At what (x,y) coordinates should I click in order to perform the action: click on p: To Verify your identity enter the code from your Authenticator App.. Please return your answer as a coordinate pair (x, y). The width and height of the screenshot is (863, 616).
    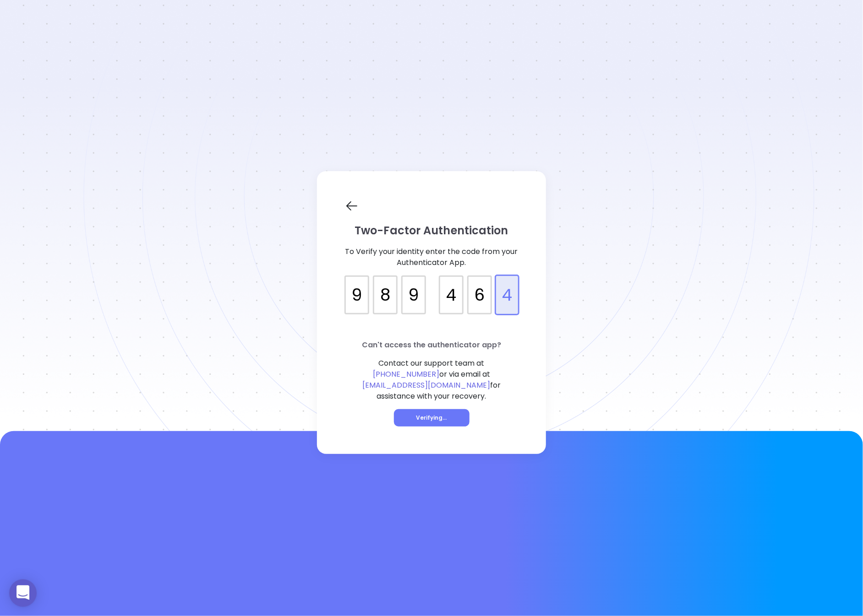
    Looking at the image, I should click on (432, 257).